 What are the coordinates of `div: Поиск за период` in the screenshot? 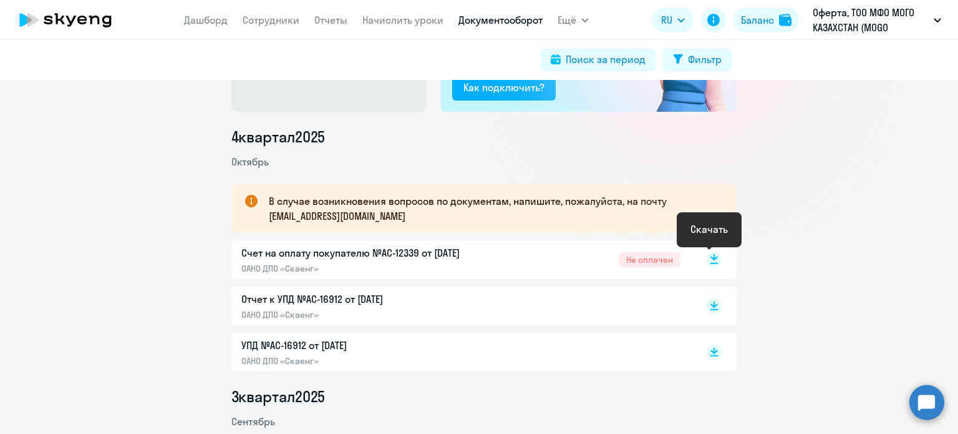 It's located at (606, 59).